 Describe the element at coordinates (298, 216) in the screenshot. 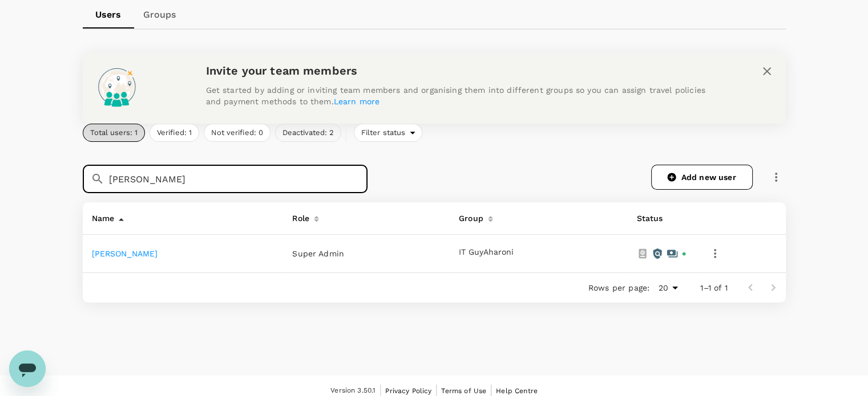

I see `div: Role` at that location.